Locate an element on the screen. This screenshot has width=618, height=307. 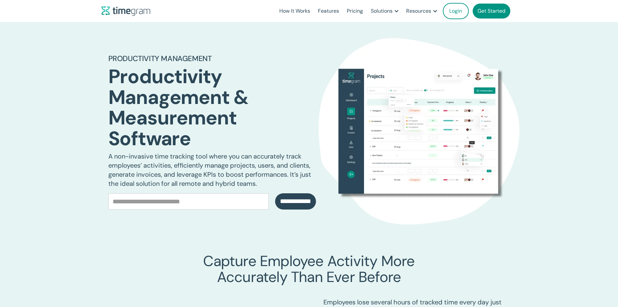
form: Solutions Page Hero Form is located at coordinates (212, 201).